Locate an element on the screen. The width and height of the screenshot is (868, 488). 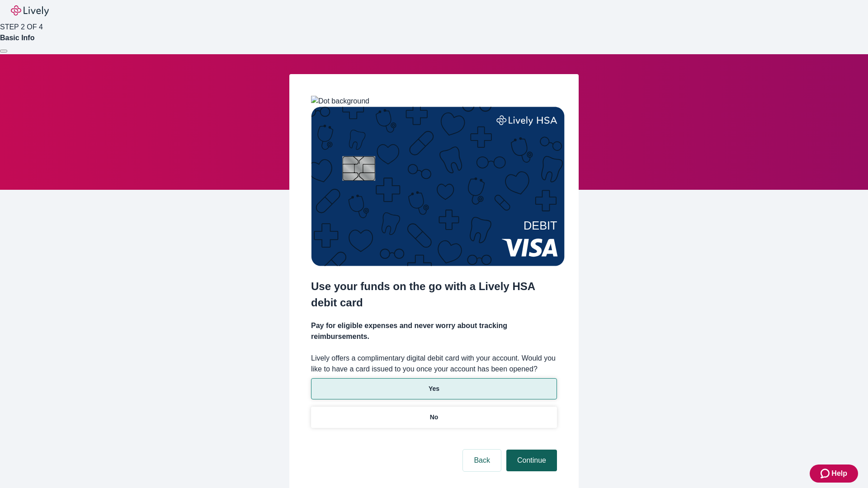
button: Yes is located at coordinates (434, 388).